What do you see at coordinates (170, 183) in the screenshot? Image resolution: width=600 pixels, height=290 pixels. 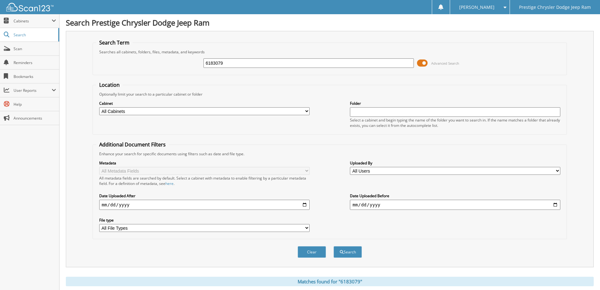 I see `a: here` at bounding box center [170, 183].